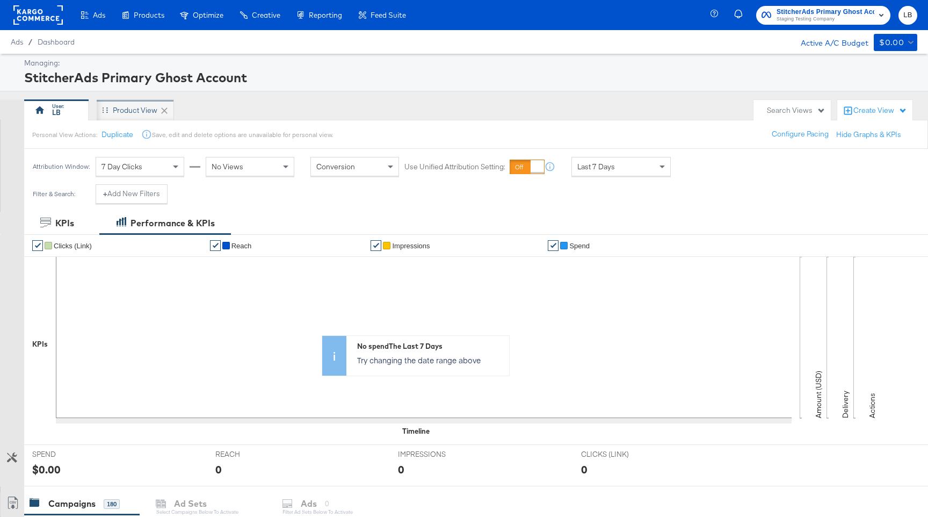 The width and height of the screenshot is (928, 517). Describe the element at coordinates (64, 223) in the screenshot. I see `div: KPIs` at that location.